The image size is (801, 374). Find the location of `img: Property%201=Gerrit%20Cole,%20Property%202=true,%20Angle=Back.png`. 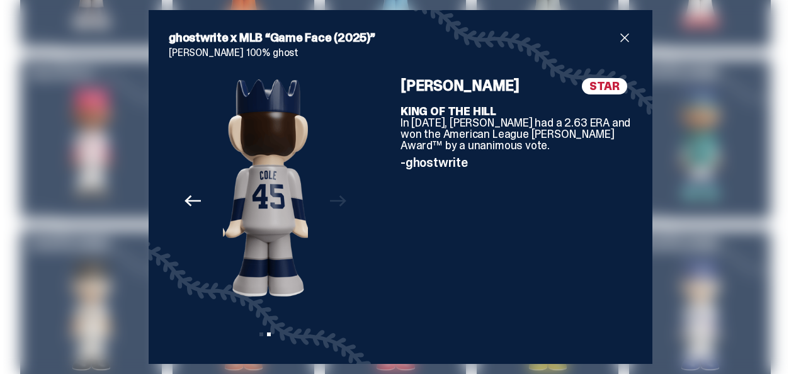

img: Property%201=Gerrit%20Cole,%20Property%202=true,%20Angle=Back.png is located at coordinates (268, 189).